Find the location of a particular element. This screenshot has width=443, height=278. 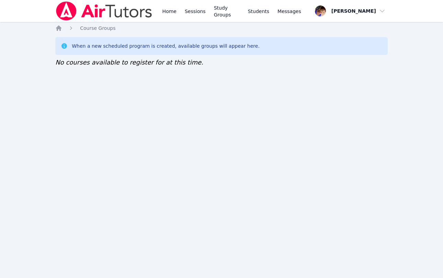

nav: Breadcrumb is located at coordinates (221, 28).